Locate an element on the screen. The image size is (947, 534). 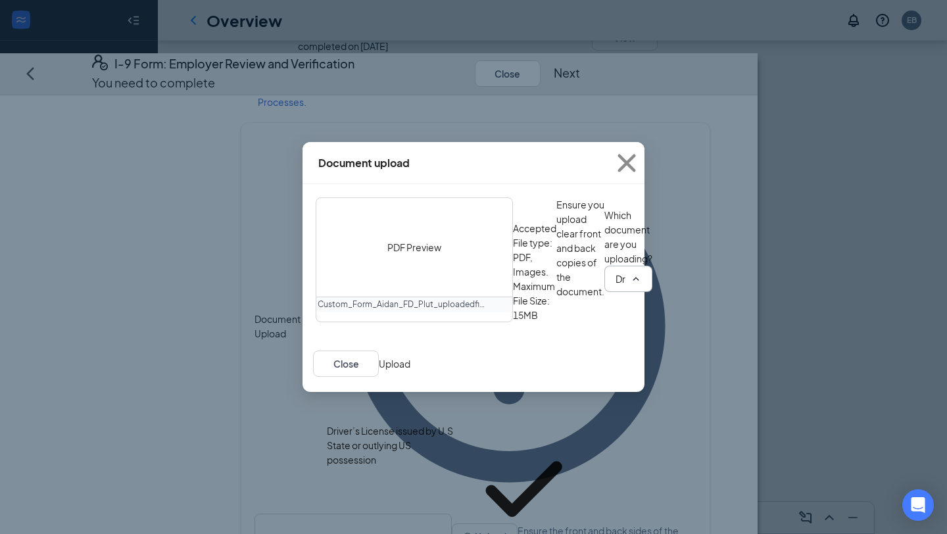
div: Document upload is located at coordinates (364, 163).